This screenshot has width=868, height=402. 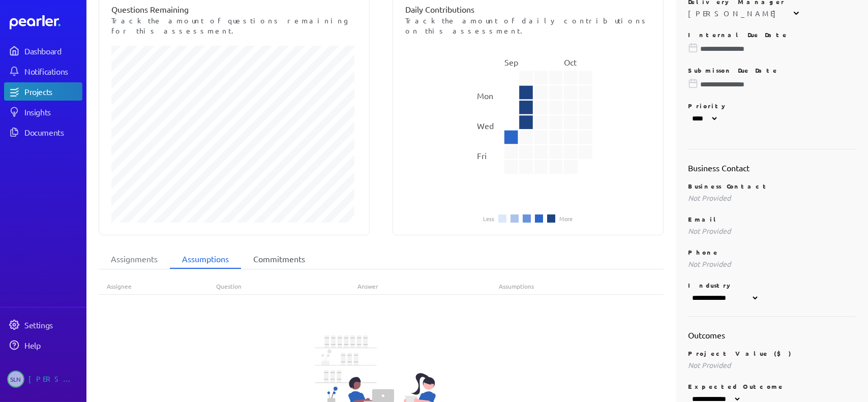 I want to click on text: Fri, so click(x=482, y=155).